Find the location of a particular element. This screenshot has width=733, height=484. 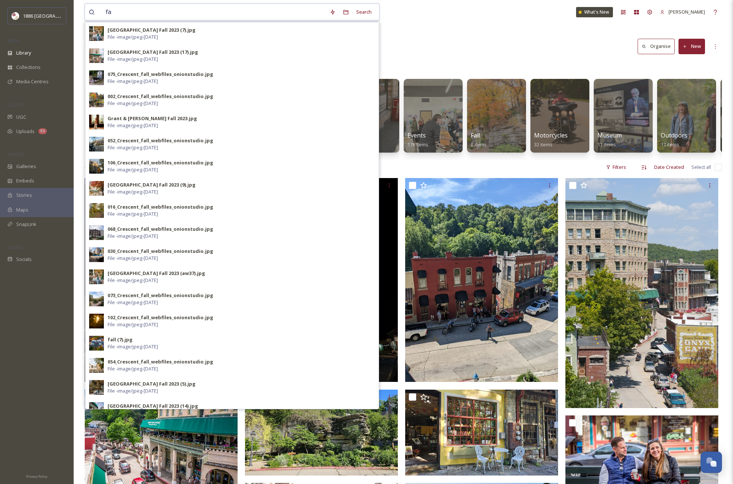

img: CHF_1654.jpg is located at coordinates (642, 293).